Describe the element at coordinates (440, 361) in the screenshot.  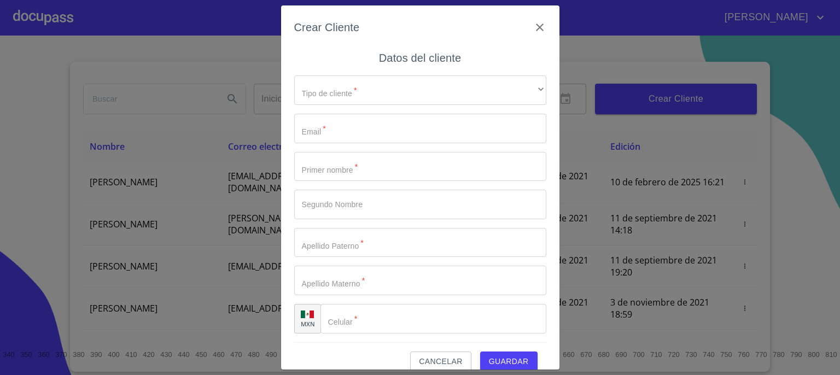
I see `button: Cancelar` at that location.